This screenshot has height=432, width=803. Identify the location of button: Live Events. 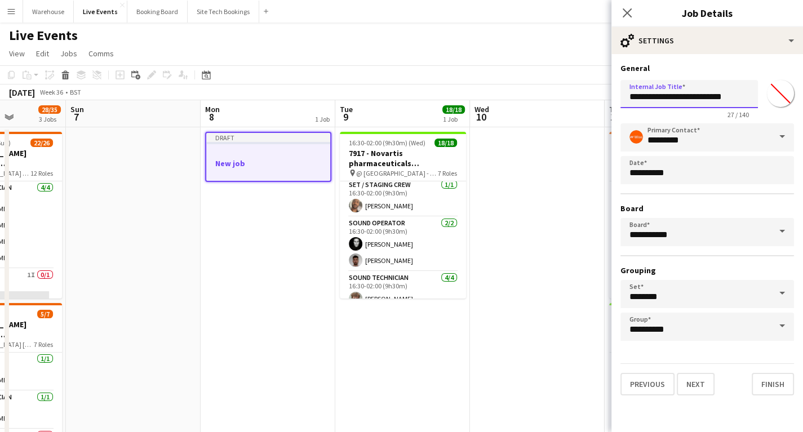
(100, 11).